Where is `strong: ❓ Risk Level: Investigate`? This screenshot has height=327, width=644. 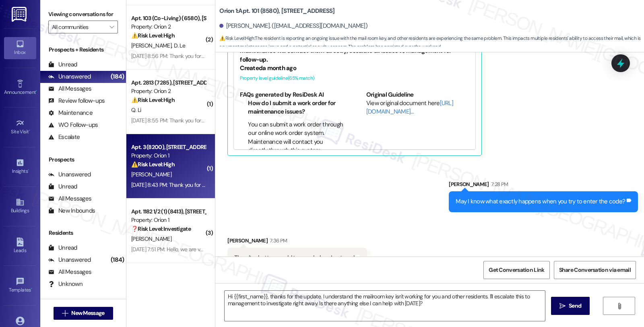
strong: ❓ Risk Level: Investigate is located at coordinates (161, 229).